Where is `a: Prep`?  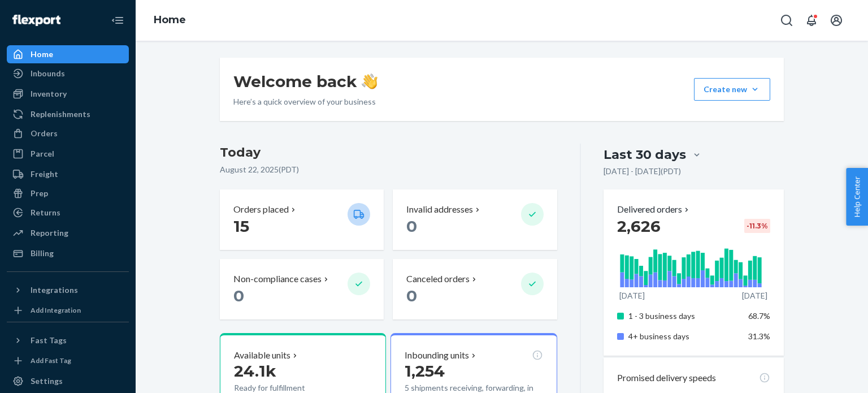
a: Prep is located at coordinates (68, 194).